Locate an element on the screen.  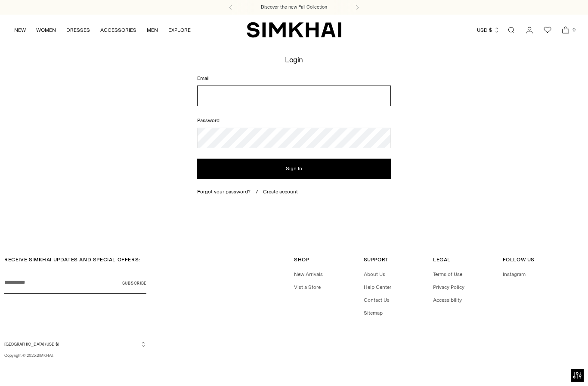
h1: Login is located at coordinates (294, 59).